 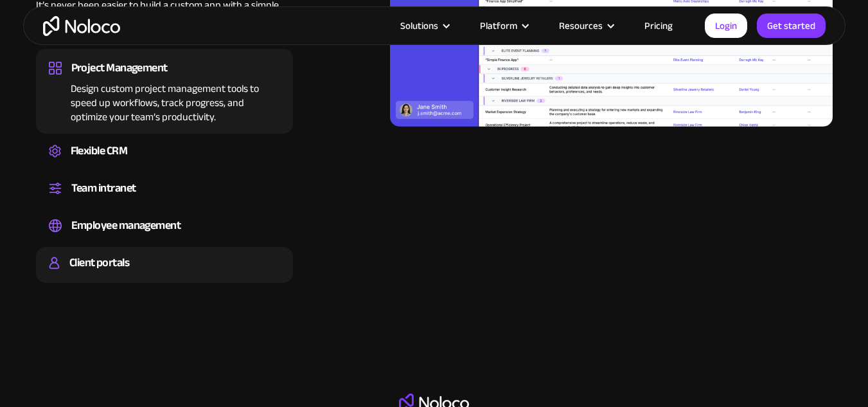 What do you see at coordinates (164, 101) in the screenshot?
I see `div: Design custom project management tools to speed up workflows, track progress, and optimize your t...` at bounding box center [164, 101].